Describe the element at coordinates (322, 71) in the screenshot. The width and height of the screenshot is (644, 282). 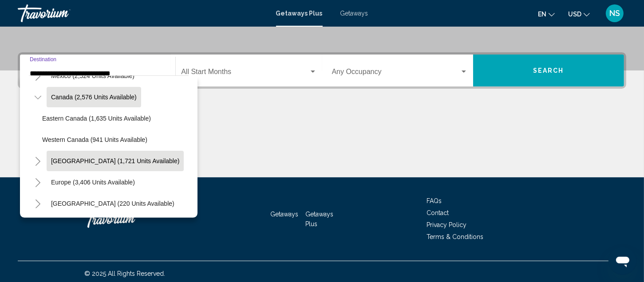
I see `div: Search widget` at that location.